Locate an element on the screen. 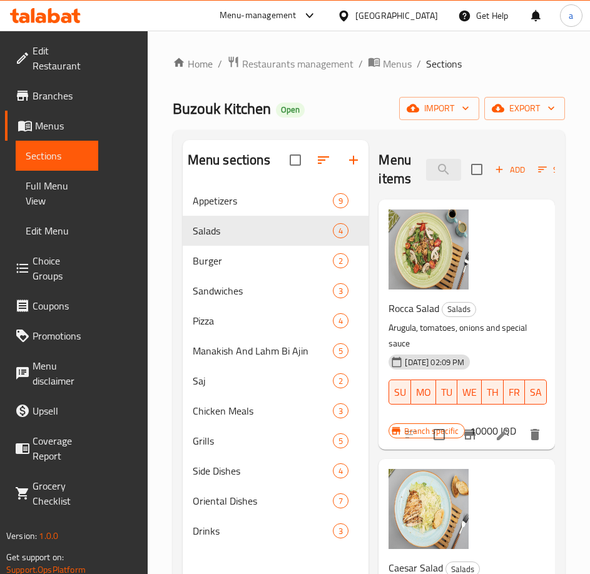  button: Add section is located at coordinates (353, 160).